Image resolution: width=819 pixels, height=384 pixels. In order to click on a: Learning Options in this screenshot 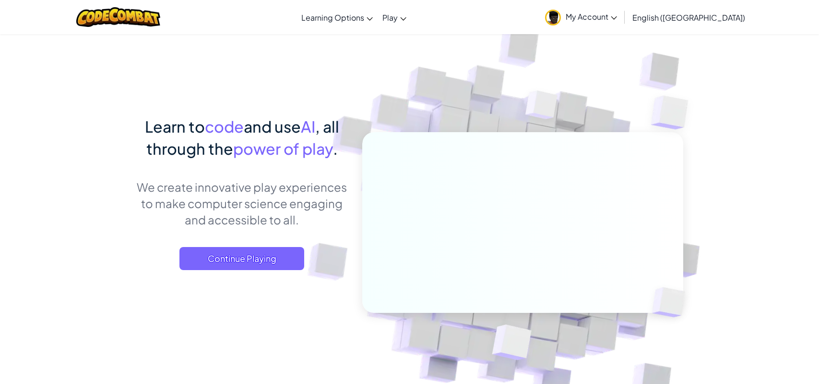, I will do `click(337, 17)`.